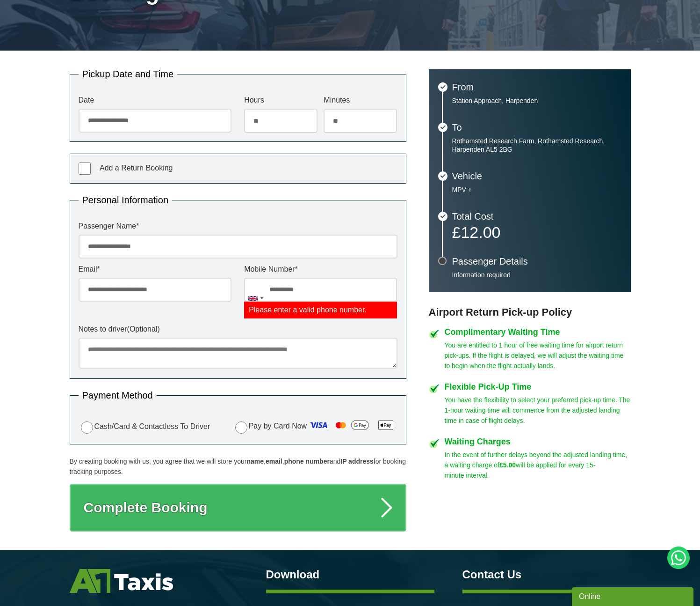 Image resolution: width=700 pixels, height=606 pixels. What do you see at coordinates (537, 176) in the screenshot?
I see `h3: Vehicle` at bounding box center [537, 176].